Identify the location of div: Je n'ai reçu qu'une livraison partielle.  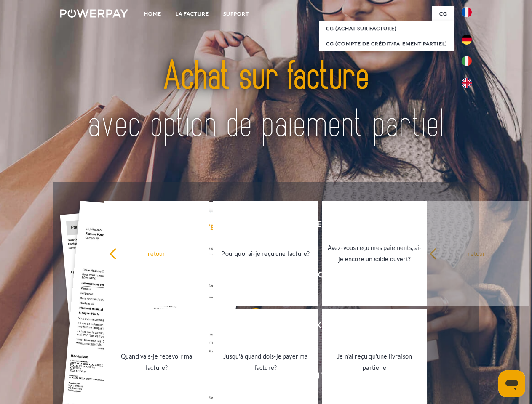
(374, 362).